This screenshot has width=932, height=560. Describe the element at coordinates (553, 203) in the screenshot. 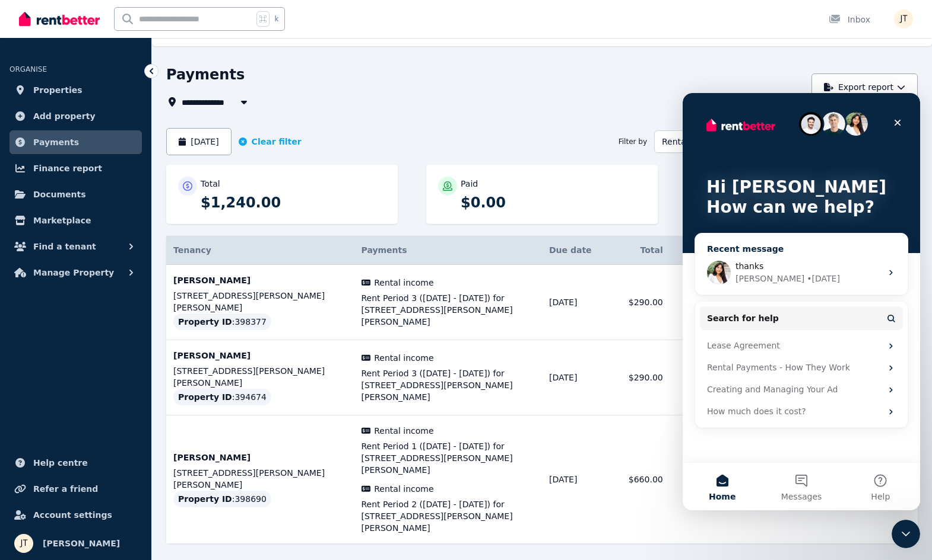

I see `p: $0.00` at that location.